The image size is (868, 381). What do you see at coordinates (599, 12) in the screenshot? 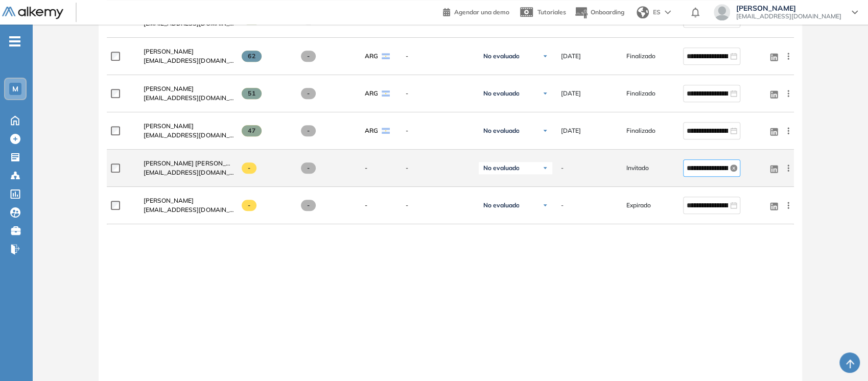
I see `button: Onboarding` at bounding box center [599, 12].